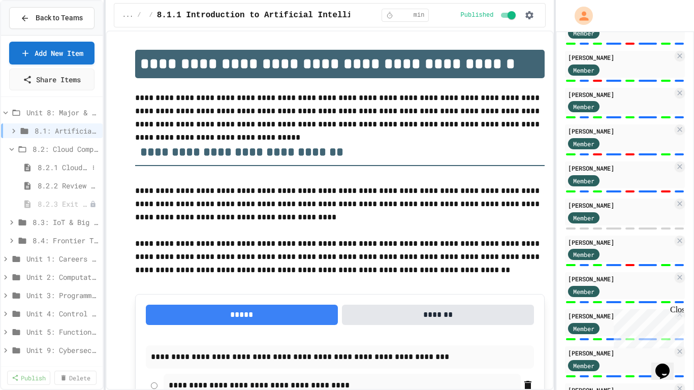 The width and height of the screenshot is (694, 390). What do you see at coordinates (28, 378) in the screenshot?
I see `a: Publish` at bounding box center [28, 378].